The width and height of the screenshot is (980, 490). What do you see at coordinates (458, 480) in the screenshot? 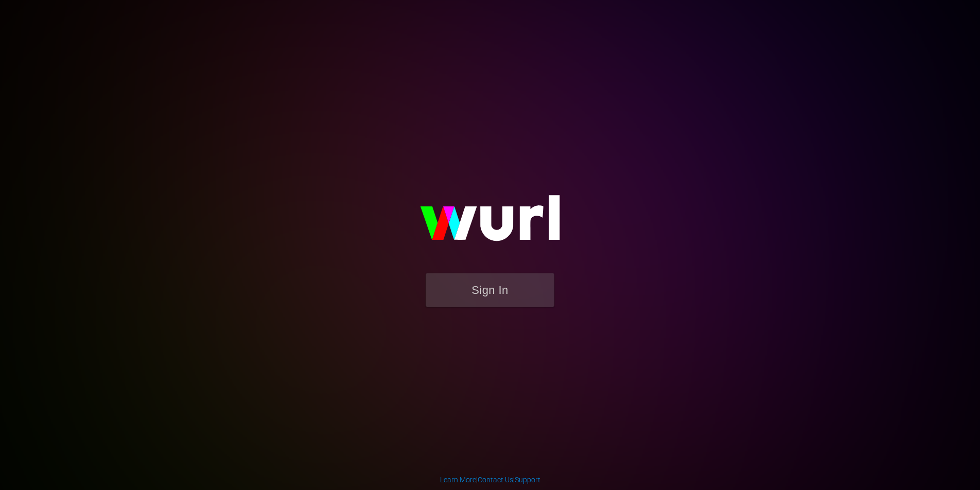
I see `a: Learn More` at bounding box center [458, 480].